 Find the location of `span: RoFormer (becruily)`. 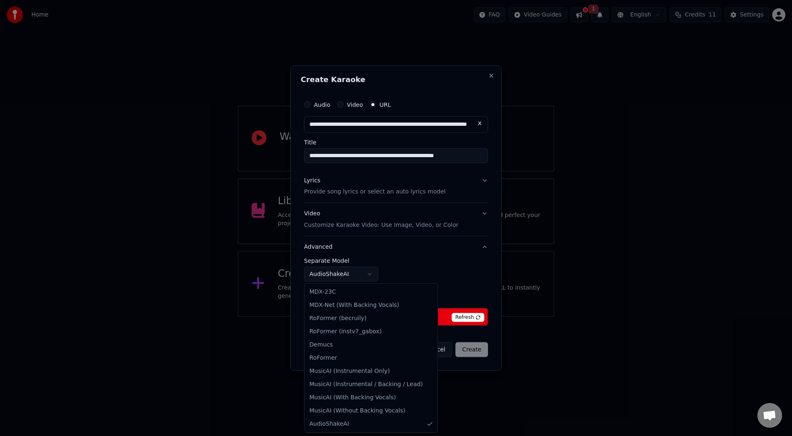

span: RoFormer (becruily) is located at coordinates (338, 318).